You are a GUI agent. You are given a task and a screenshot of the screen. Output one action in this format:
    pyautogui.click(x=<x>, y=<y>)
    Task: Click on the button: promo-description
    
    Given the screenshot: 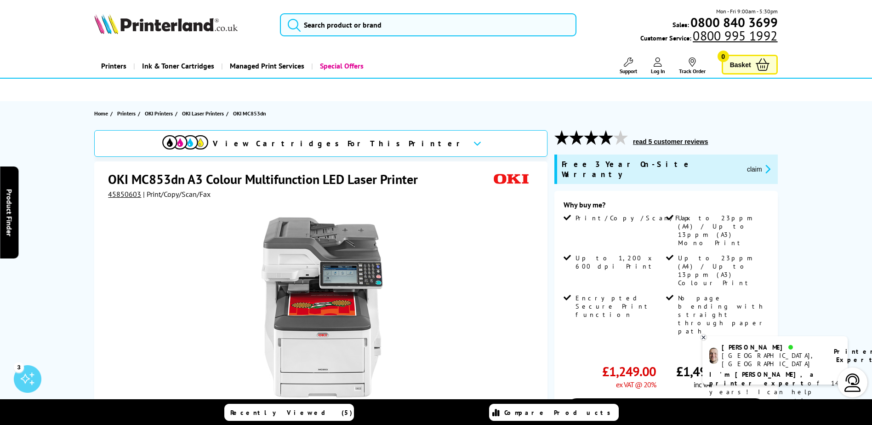 What is the action you would take?
    pyautogui.click(x=758, y=169)
    